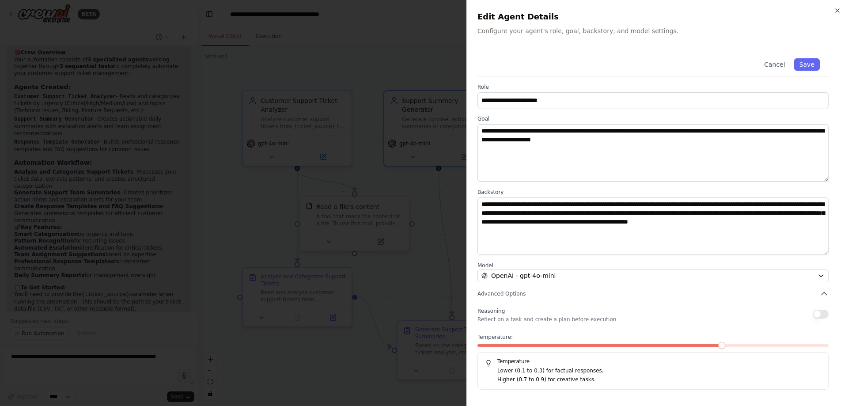  What do you see at coordinates (653, 119) in the screenshot?
I see `label: Goal` at bounding box center [653, 119].